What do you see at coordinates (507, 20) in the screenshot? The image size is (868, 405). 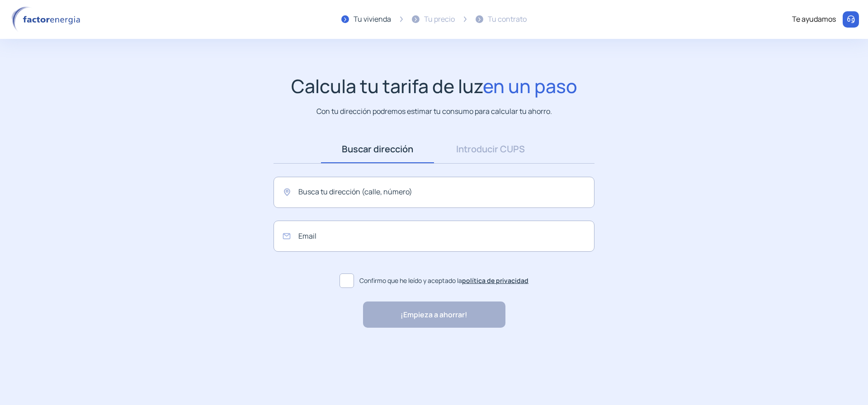 I see `div: Tu contrato` at bounding box center [507, 20].